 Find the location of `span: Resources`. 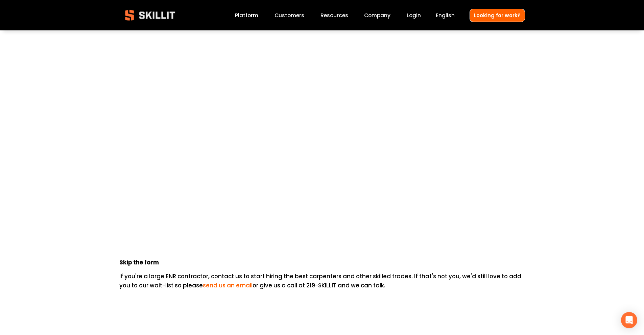

span: Resources is located at coordinates (334, 15).